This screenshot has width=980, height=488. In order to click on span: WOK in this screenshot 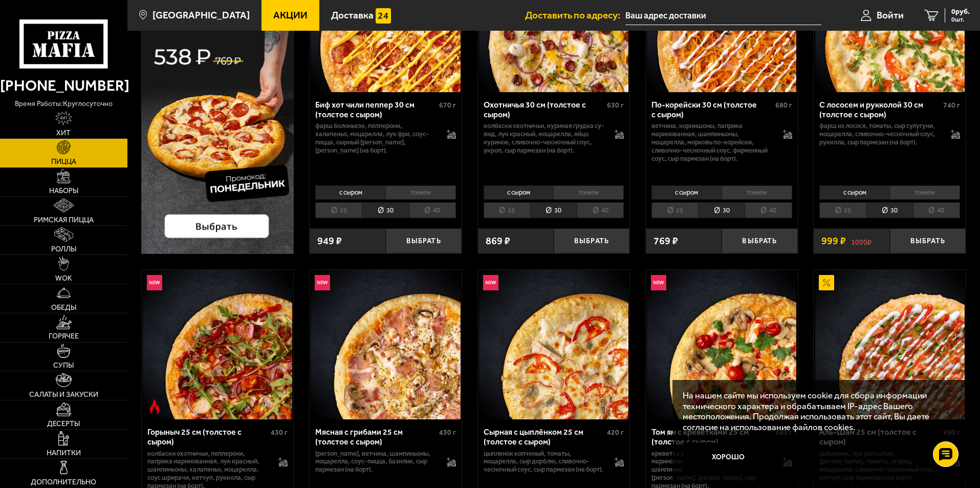, I will do `click(64, 279)`.